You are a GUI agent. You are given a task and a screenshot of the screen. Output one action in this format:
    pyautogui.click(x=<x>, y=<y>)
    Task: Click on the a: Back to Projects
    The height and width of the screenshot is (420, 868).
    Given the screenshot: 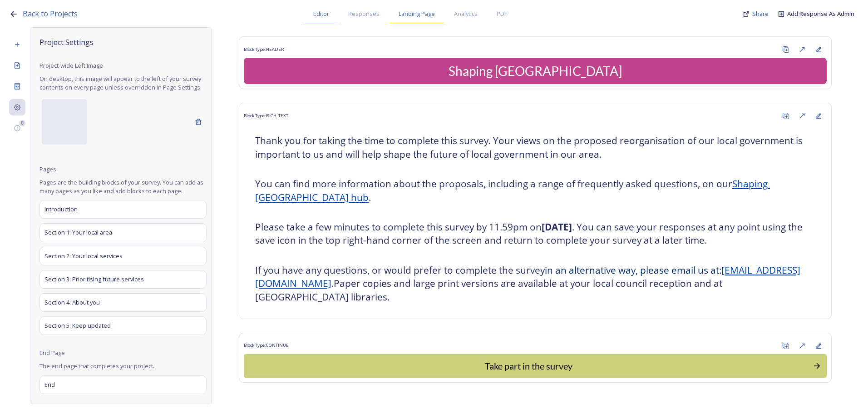 What is the action you would take?
    pyautogui.click(x=50, y=13)
    